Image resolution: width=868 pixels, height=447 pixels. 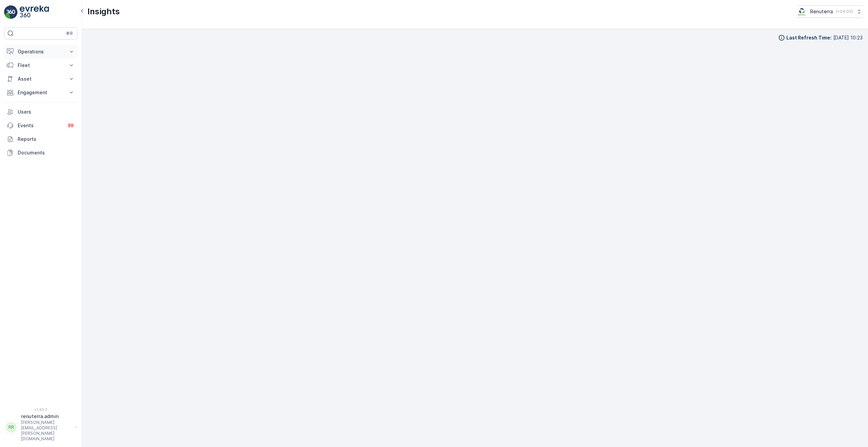 I want to click on p: Documents, so click(x=46, y=153).